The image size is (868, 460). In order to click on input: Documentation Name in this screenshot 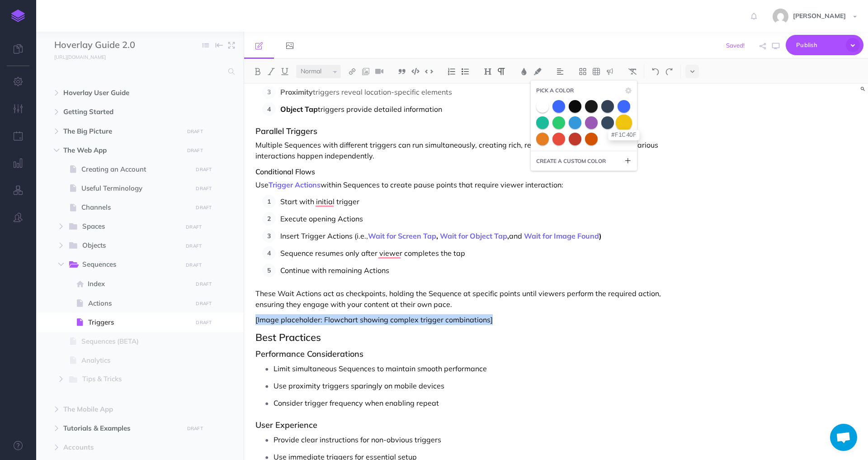, I will do `click(108, 46)`.